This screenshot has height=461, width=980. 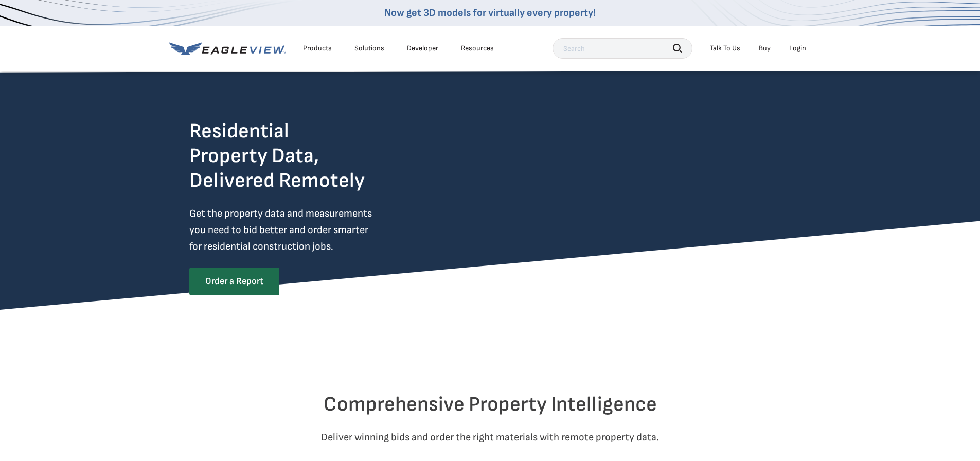 I want to click on p: Deliver winning bids and order the right materials with remote property data., so click(x=490, y=437).